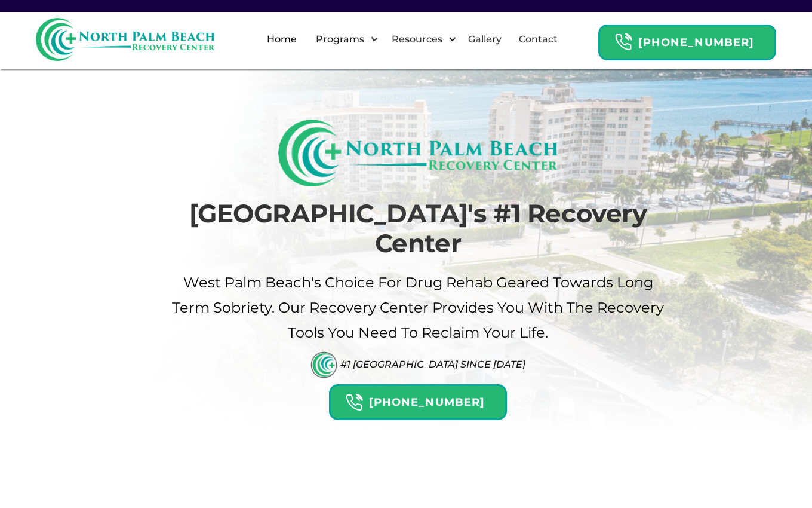 This screenshot has width=812, height=508. Describe the element at coordinates (538, 39) in the screenshot. I see `a: Contact` at that location.